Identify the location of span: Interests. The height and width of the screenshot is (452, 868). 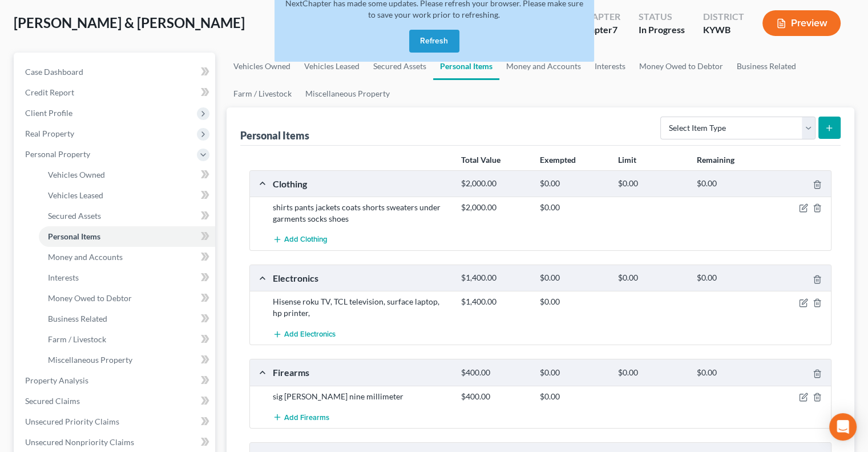
(63, 277).